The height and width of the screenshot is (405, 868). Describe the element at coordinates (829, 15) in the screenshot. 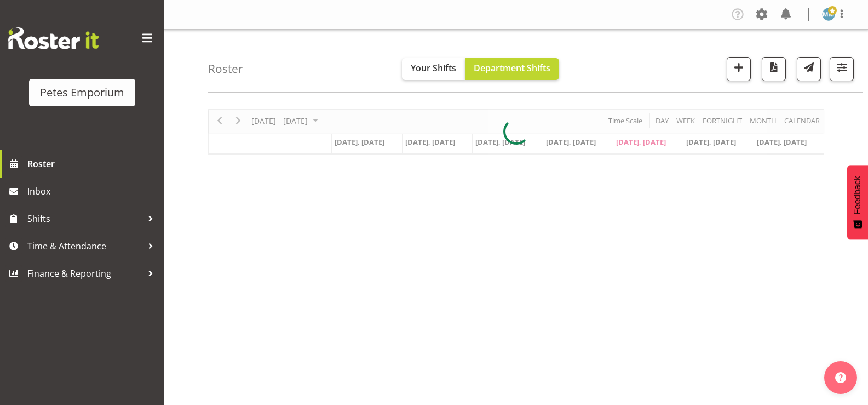

I see `img: mandy-mosley3858.jpg` at that location.